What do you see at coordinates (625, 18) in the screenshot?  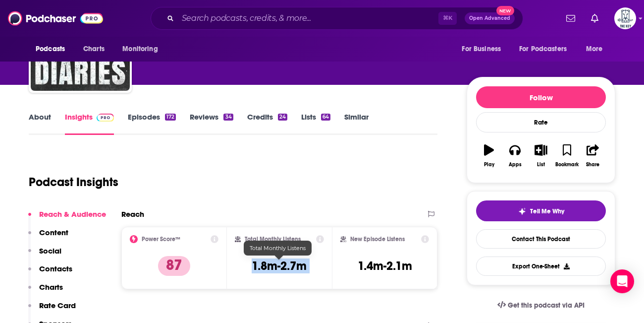 I see `img: User Profile` at bounding box center [625, 18].